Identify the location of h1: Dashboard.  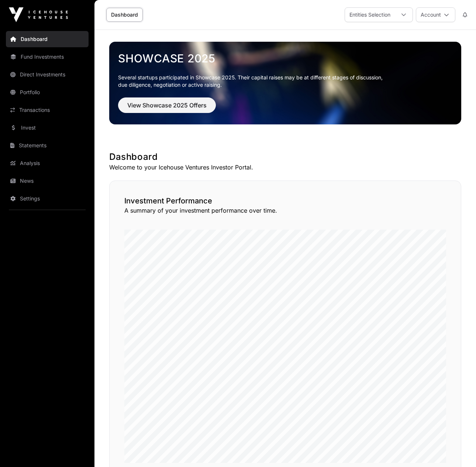
(285, 157).